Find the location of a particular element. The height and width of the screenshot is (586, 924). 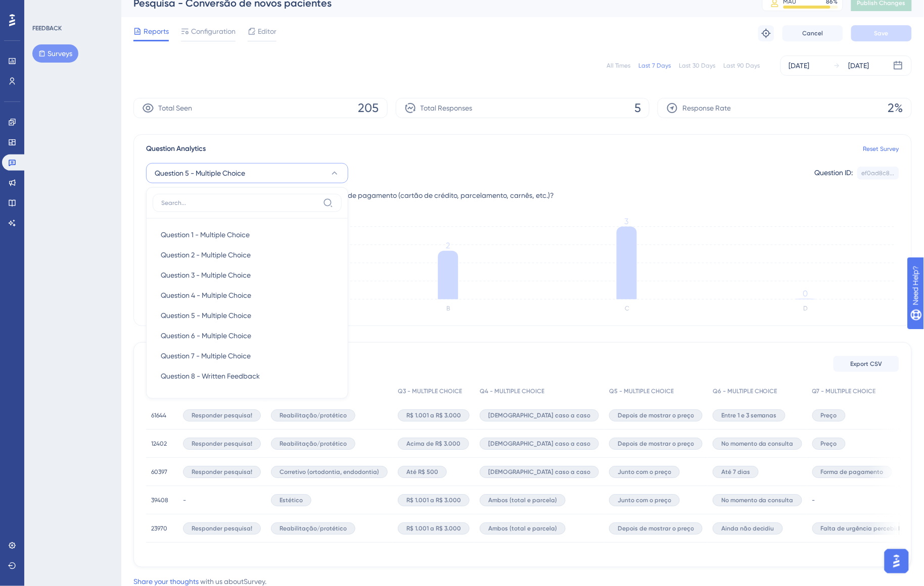

span: 60397 is located at coordinates (159, 472).